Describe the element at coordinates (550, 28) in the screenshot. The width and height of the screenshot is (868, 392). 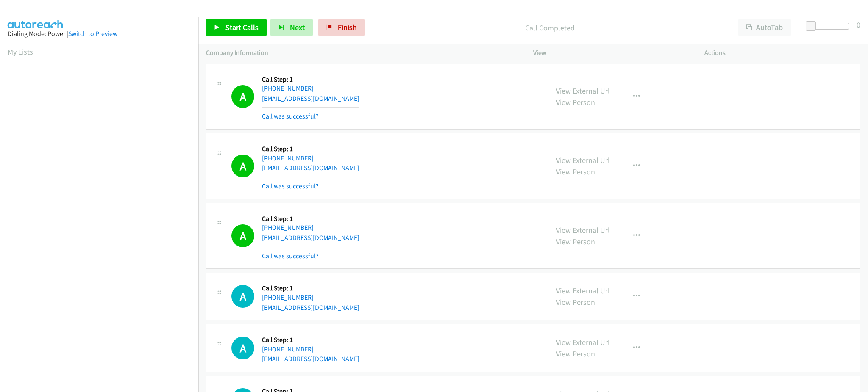
I see `p: Call Completed` at that location.